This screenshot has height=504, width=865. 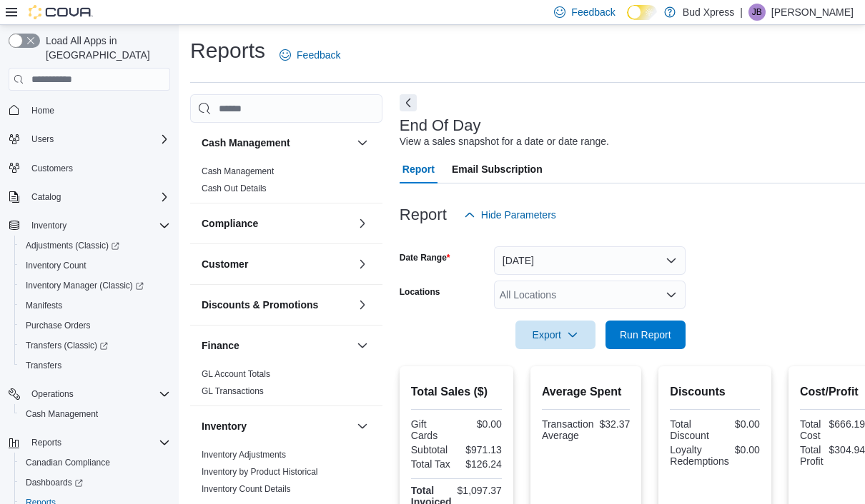 What do you see at coordinates (497, 169) in the screenshot?
I see `span: Email Subscription` at bounding box center [497, 169].